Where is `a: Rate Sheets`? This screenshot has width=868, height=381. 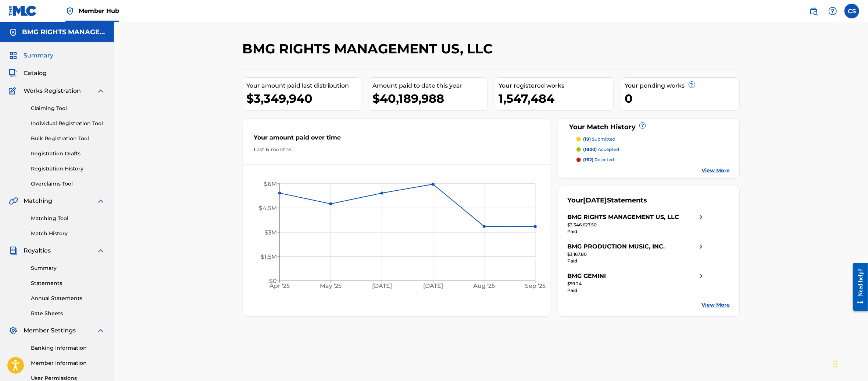
a: Rate Sheets is located at coordinates (68, 313).